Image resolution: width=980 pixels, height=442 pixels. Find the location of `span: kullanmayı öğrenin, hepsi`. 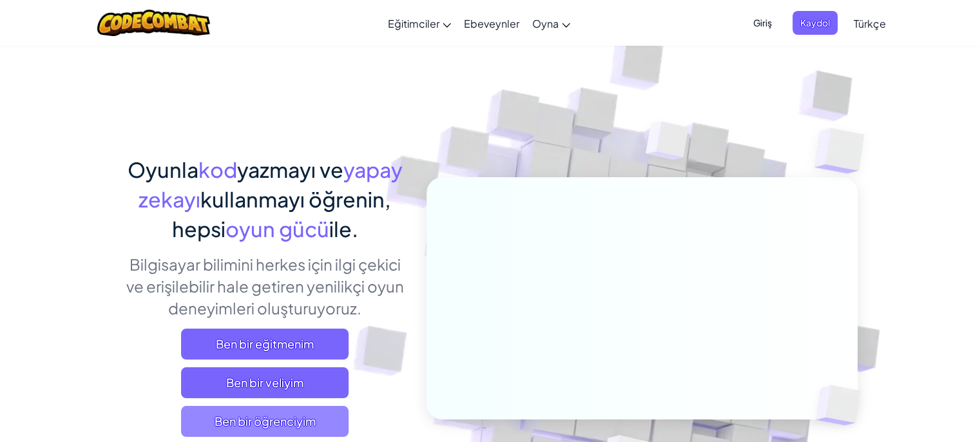

span: kullanmayı öğrenin, hepsi is located at coordinates (281, 214).